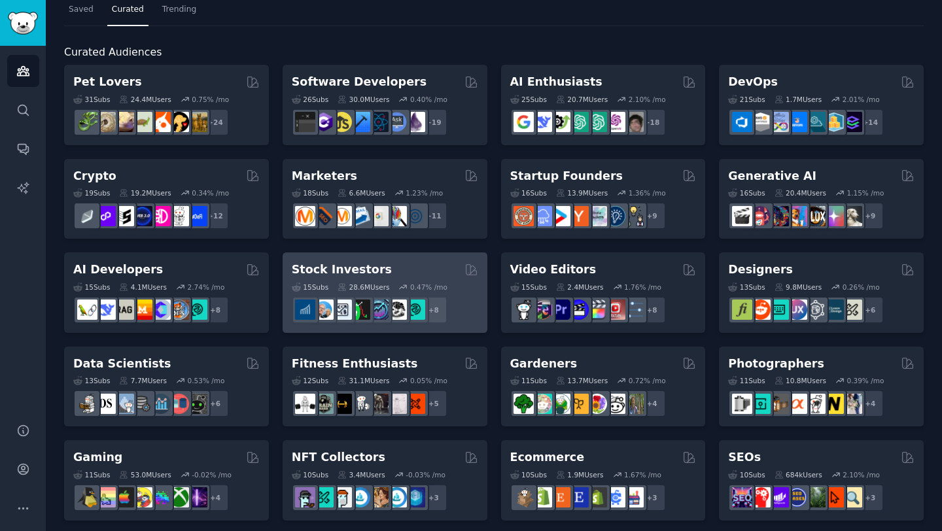 Image resolution: width=942 pixels, height=531 pixels. What do you see at coordinates (852, 216) in the screenshot?
I see `img: DreamBooth` at bounding box center [852, 216].